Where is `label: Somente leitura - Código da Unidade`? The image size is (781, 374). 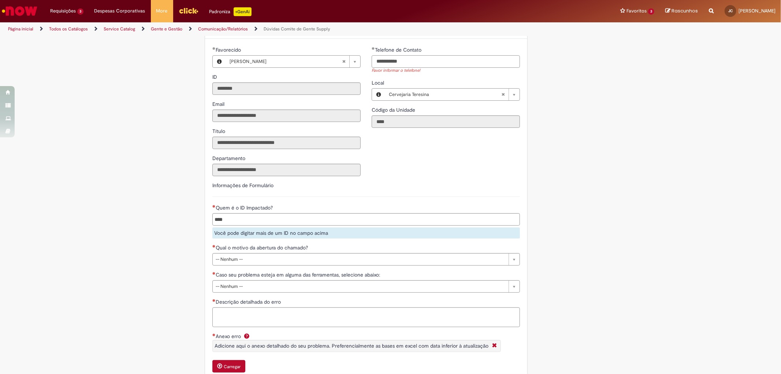 label: Somente leitura - Código da Unidade is located at coordinates (394, 110).